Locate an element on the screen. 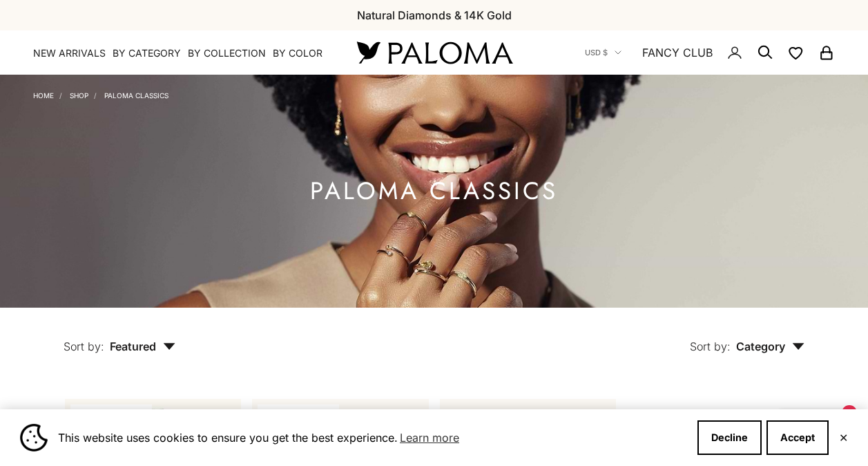 The image size is (868, 466). summary: By Color is located at coordinates (298, 53).